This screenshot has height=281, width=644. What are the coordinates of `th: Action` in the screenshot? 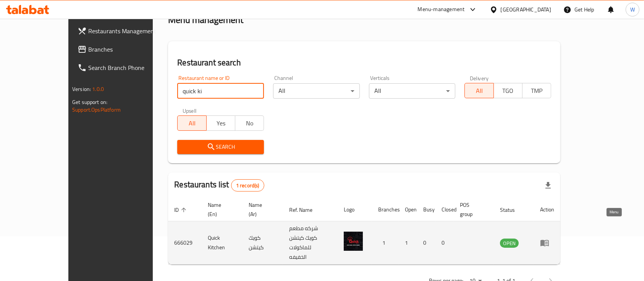 It's located at (547, 209).